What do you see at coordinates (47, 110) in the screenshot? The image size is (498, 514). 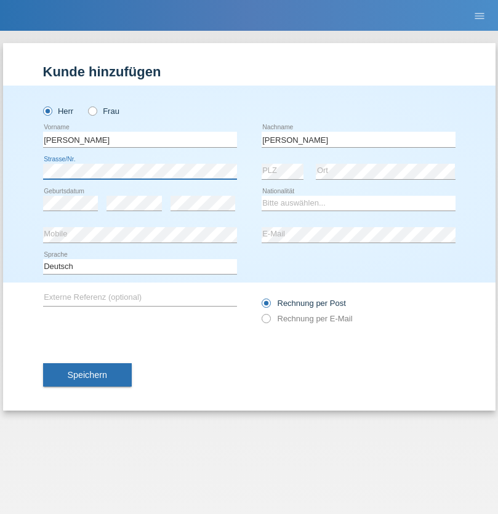 I see `input: Herr` at bounding box center [47, 110].